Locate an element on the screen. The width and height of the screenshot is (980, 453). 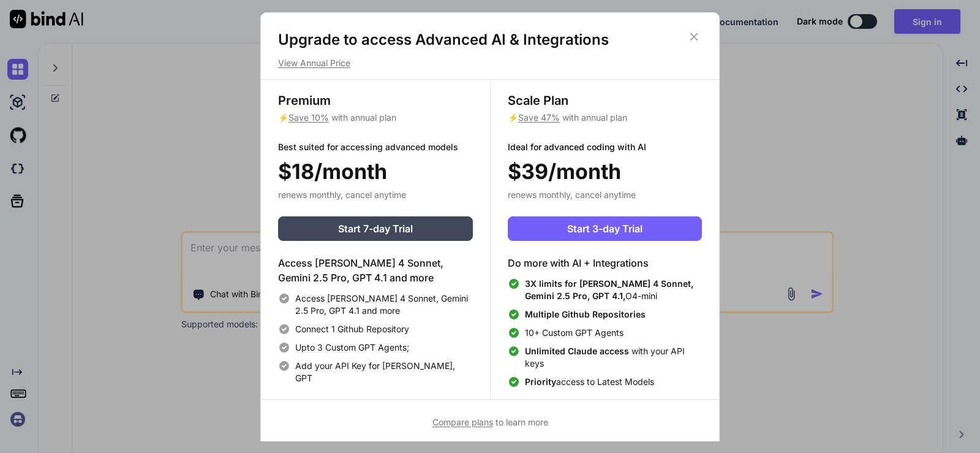
span: Priority is located at coordinates (540, 381).